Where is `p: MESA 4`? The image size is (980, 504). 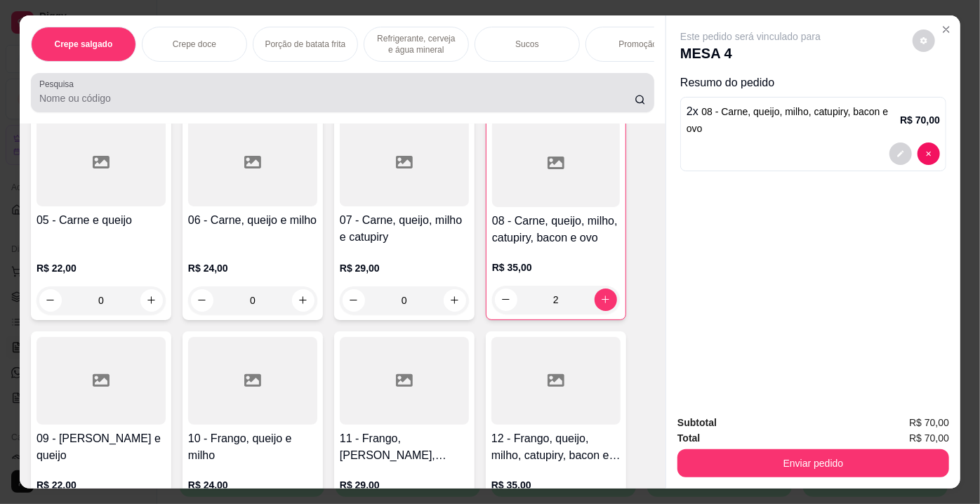 p: MESA 4 is located at coordinates (751, 53).